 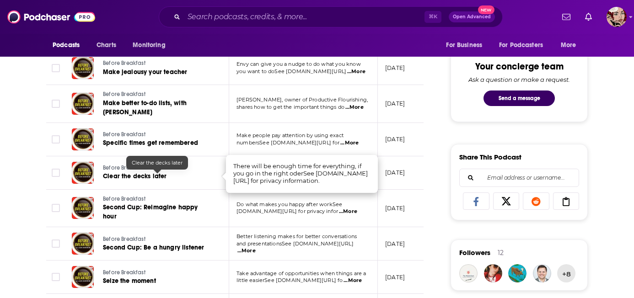 What do you see at coordinates (493, 273) in the screenshot?
I see `img: amybee` at bounding box center [493, 273].